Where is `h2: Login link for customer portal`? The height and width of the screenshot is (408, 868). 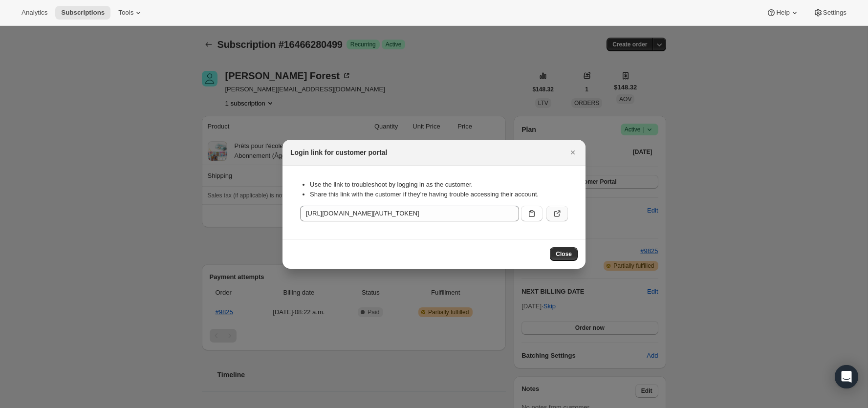 h2: Login link for customer portal is located at coordinates (339, 153).